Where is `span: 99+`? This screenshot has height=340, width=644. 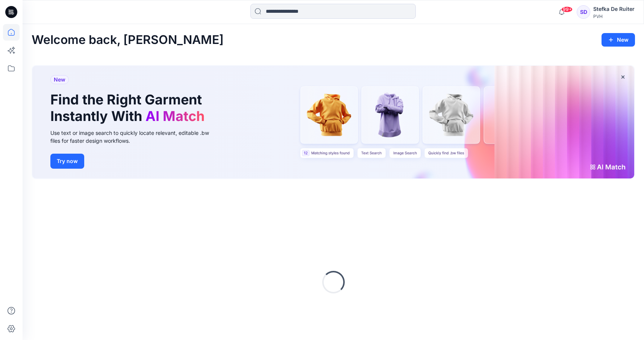
span: 99+ is located at coordinates (567, 9).